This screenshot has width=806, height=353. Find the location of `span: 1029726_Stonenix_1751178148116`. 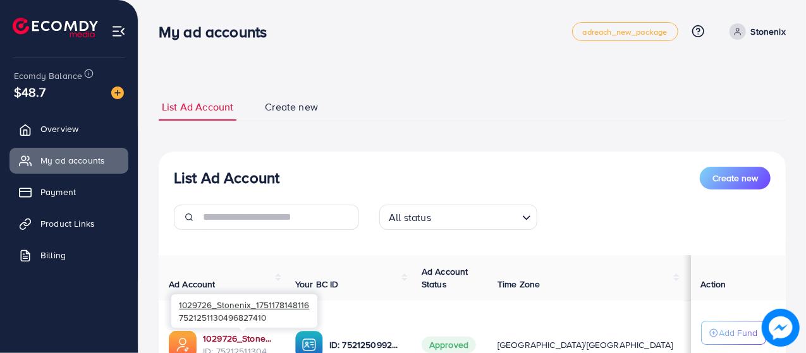

span: 1029726_Stonenix_1751178148116 is located at coordinates (244, 305).